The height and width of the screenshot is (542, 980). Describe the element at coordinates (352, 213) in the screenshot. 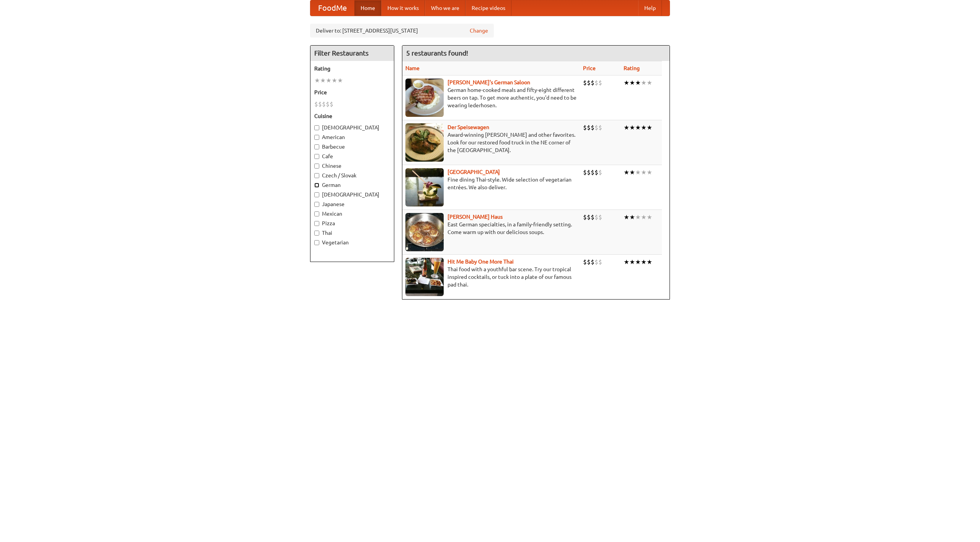

I see `label: Mexican` at that location.